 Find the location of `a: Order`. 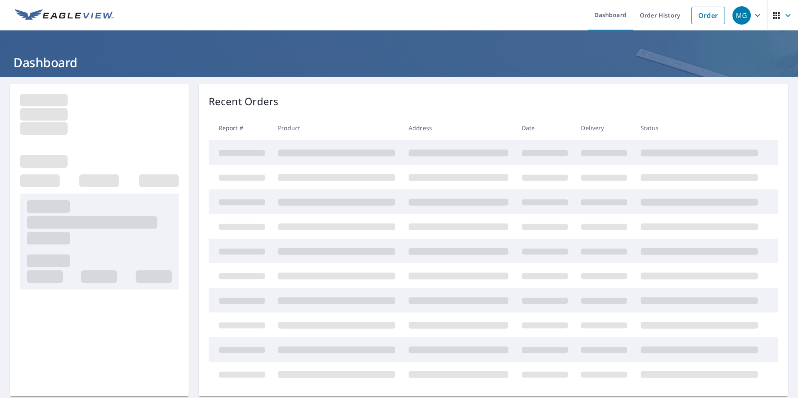

a: Order is located at coordinates (708, 15).